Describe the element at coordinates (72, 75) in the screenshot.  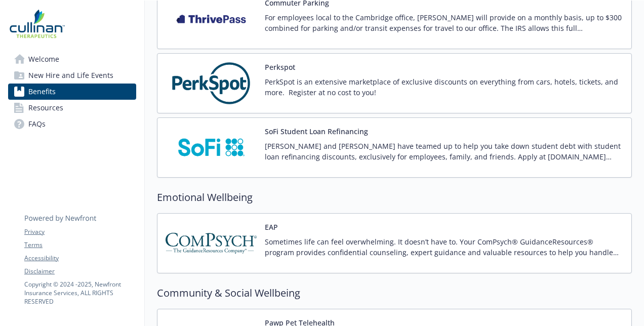
I see `a: New Hire and Life Events` at that location.